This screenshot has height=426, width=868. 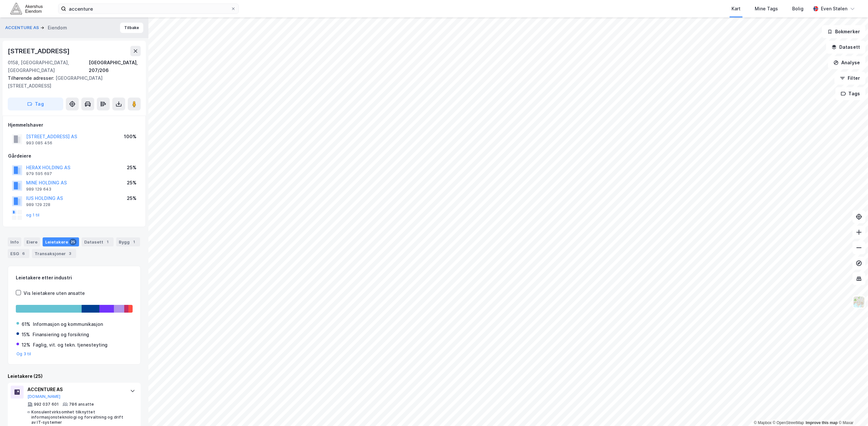 What do you see at coordinates (54, 253) in the screenshot?
I see `div: Transaksjoner` at bounding box center [54, 253].